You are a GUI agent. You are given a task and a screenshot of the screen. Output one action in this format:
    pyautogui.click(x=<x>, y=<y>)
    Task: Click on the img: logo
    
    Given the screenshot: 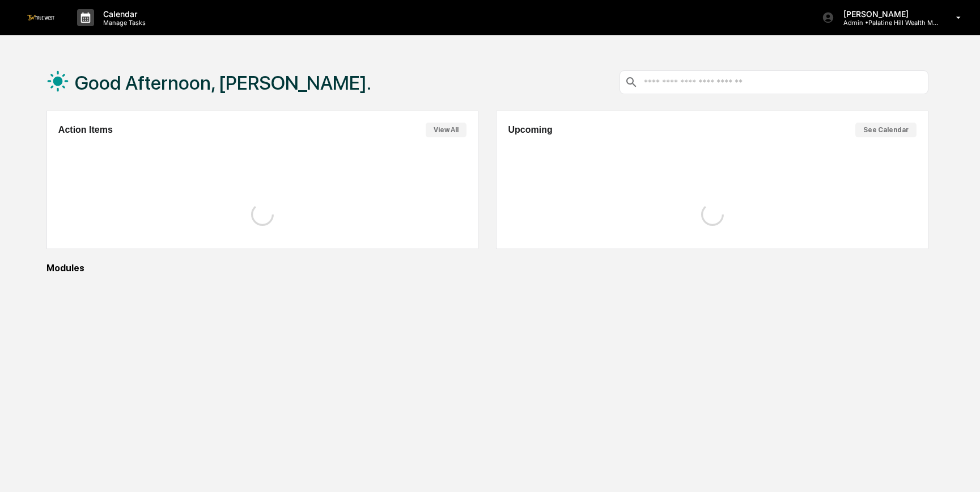 What is the action you would take?
    pyautogui.click(x=41, y=17)
    